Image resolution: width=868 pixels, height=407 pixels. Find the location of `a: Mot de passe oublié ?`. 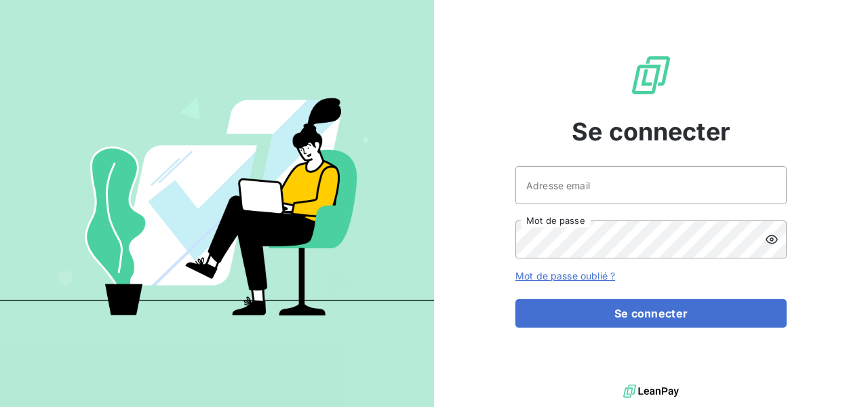

a: Mot de passe oublié ? is located at coordinates (565, 276).